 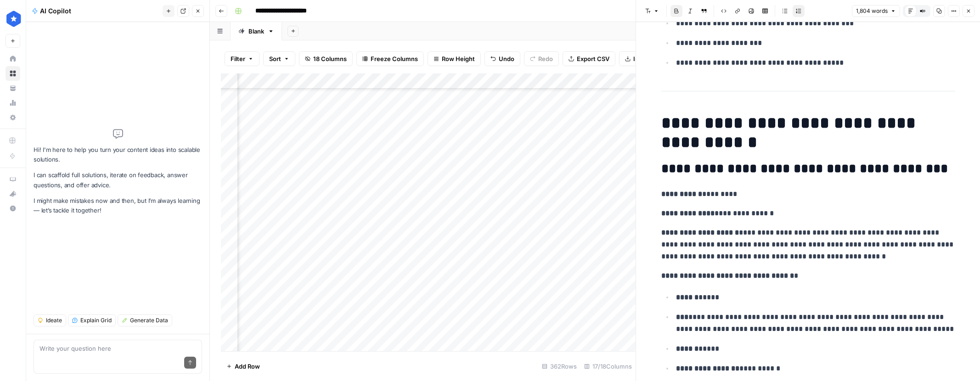 I want to click on div: 17/18 Columns, so click(x=608, y=366).